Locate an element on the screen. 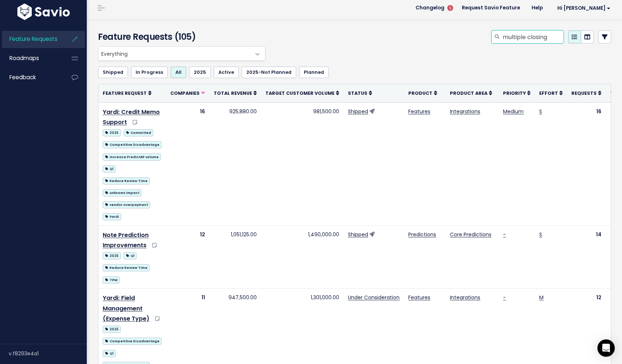 This screenshot has width=622, height=364. span: Priority is located at coordinates (514, 93).